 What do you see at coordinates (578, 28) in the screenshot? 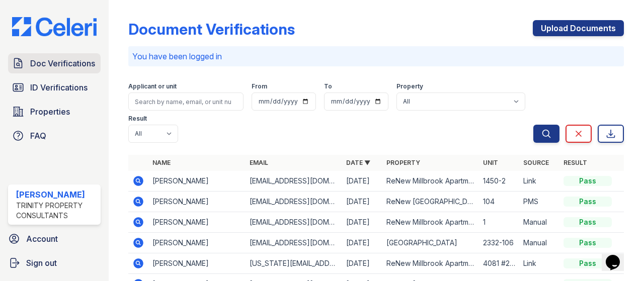
I see `a: Upload Documents` at bounding box center [578, 28].